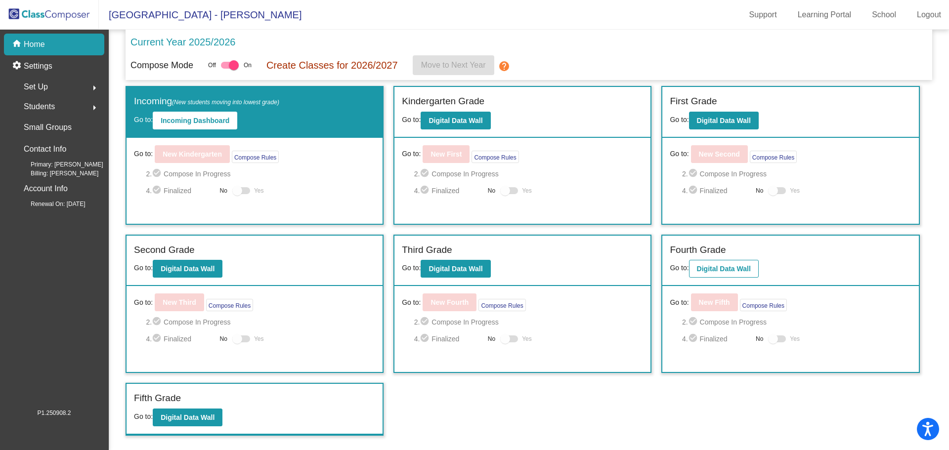 The image size is (949, 450). I want to click on b: New Fourth, so click(449, 303).